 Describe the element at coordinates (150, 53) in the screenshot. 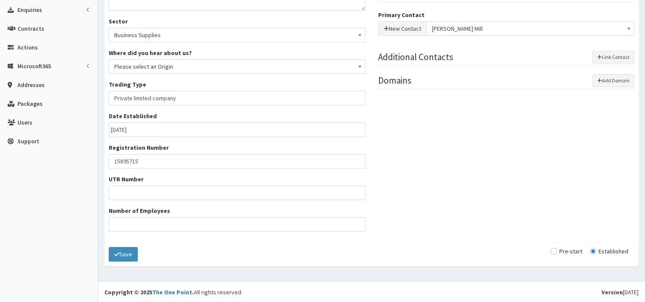

I see `label: Where did you hear about us?` at that location.